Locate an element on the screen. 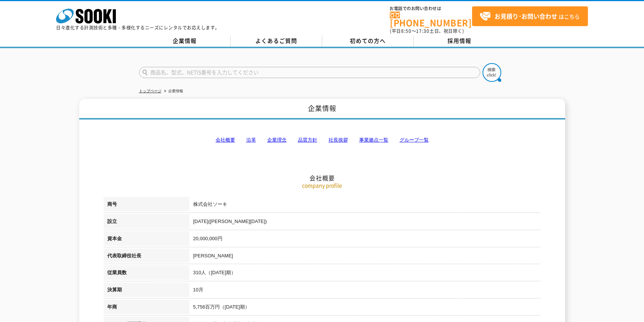 The height and width of the screenshot is (322, 644). span: 8:50 is located at coordinates (406, 31).